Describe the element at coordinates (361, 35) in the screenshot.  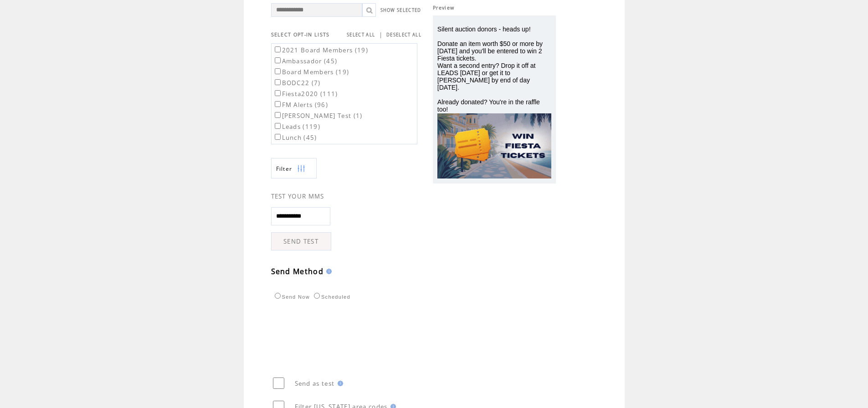
I see `a: SELECT ALL` at that location.